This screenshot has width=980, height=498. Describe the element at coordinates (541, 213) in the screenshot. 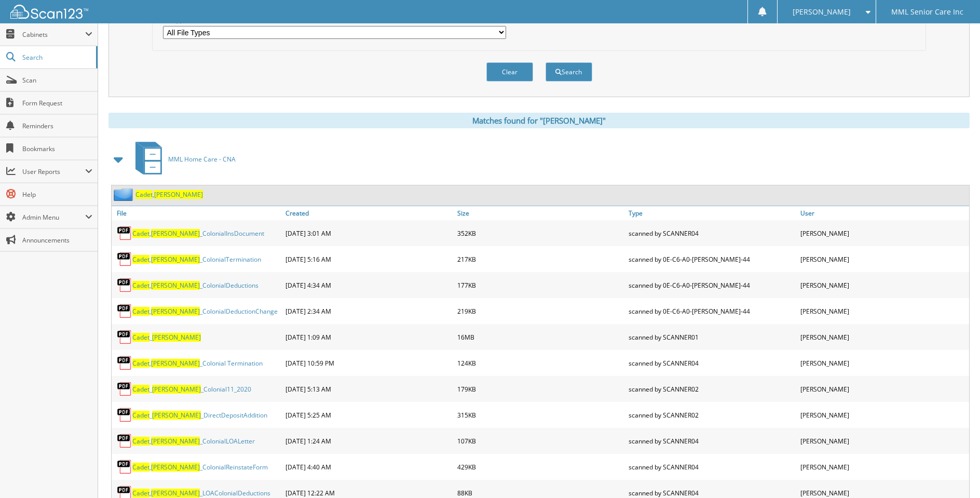

I see `a: Size` at that location.